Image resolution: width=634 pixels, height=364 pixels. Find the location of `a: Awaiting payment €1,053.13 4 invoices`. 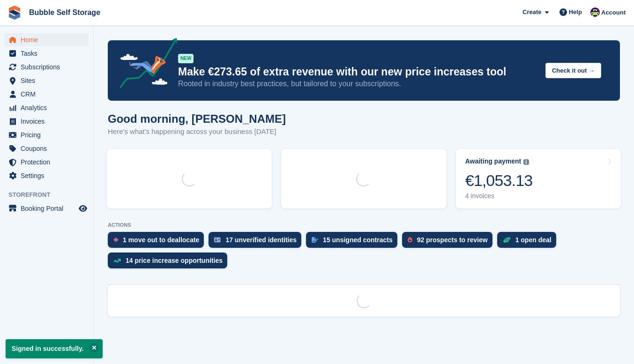

a: Awaiting payment €1,053.13 4 invoices is located at coordinates (538, 178).